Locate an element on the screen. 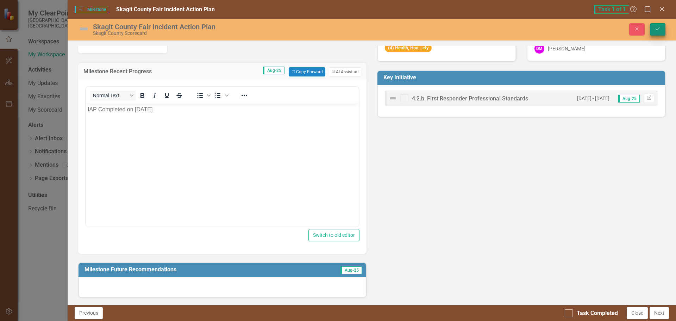 Image resolution: width=676 pixels, height=321 pixels. button: Italic is located at coordinates (155, 95).